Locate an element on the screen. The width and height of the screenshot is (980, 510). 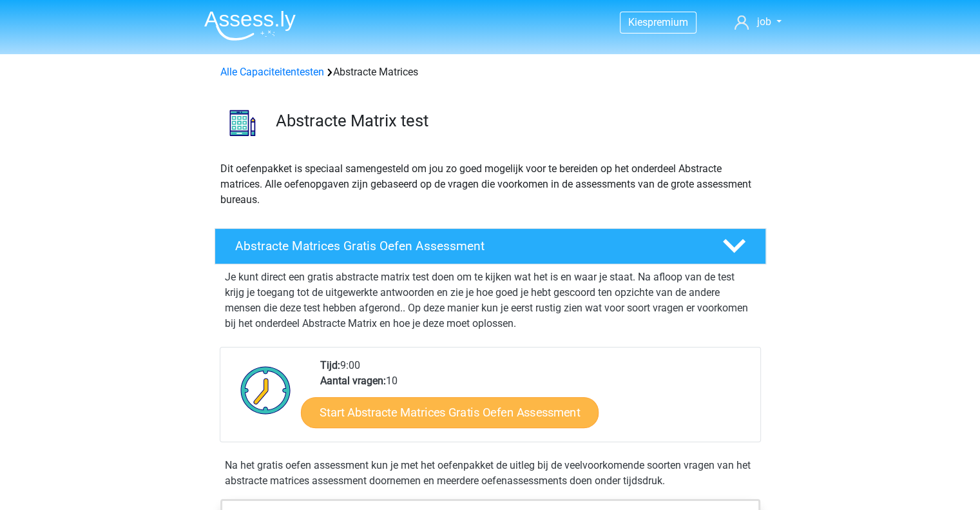
span: premium is located at coordinates (668, 22).